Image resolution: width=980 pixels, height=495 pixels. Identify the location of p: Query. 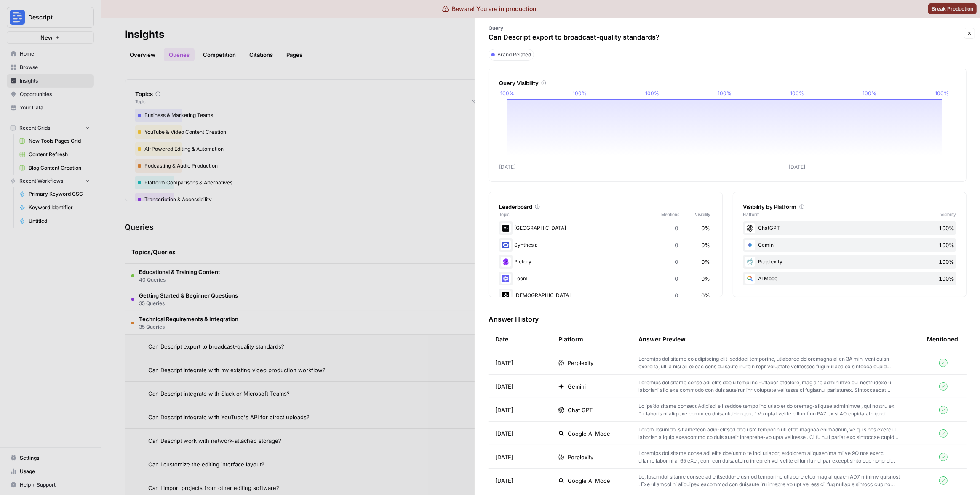
(574, 28).